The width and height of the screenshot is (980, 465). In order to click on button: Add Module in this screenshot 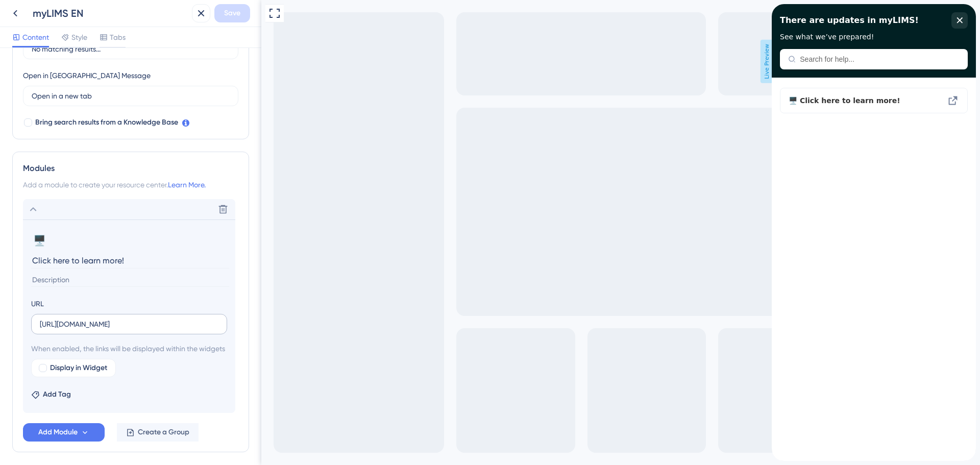, I will do `click(64, 433)`.